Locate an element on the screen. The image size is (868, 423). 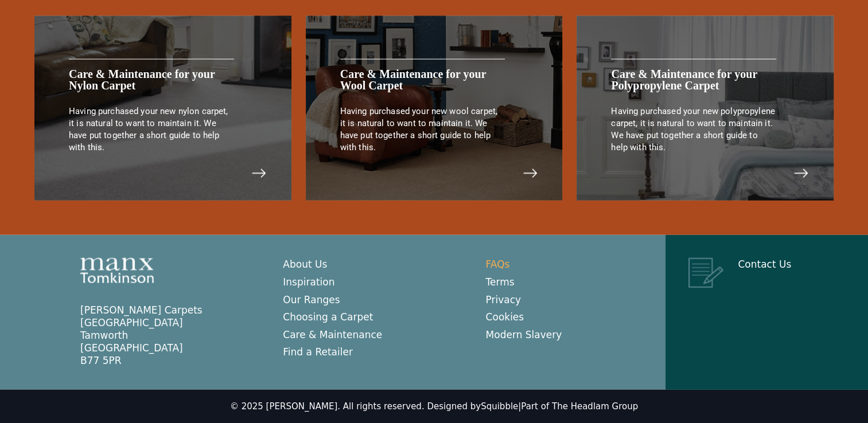
a: Choosing a Carpet is located at coordinates (327, 317).